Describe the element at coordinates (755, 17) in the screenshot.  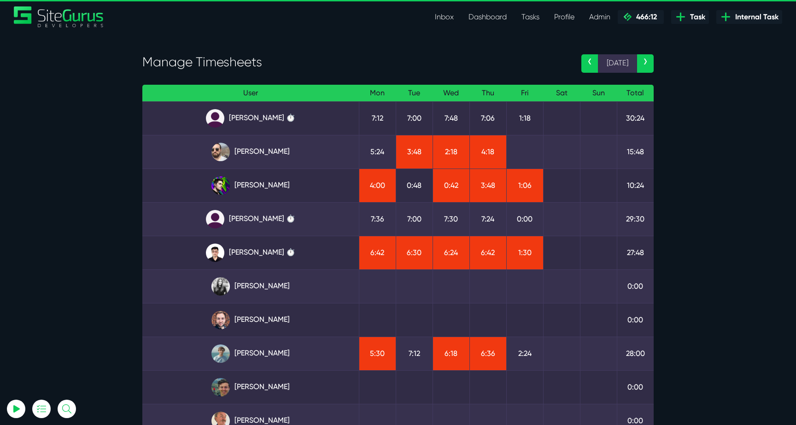
I see `span: Internal Task` at that location.